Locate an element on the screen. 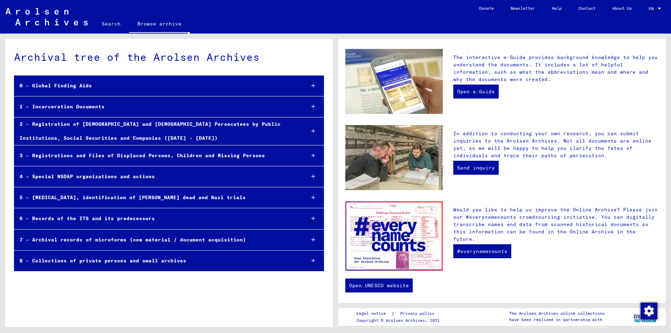  img: eguide.jpg is located at coordinates (394, 81).